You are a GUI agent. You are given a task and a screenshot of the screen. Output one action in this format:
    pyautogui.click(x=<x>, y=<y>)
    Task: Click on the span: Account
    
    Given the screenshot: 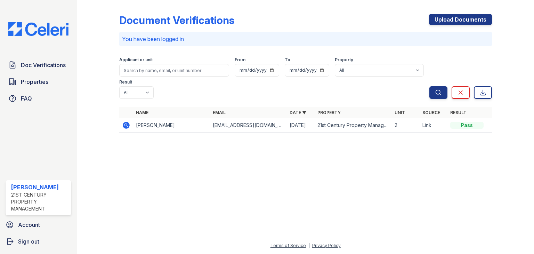 What is the action you would take?
    pyautogui.click(x=29, y=225)
    